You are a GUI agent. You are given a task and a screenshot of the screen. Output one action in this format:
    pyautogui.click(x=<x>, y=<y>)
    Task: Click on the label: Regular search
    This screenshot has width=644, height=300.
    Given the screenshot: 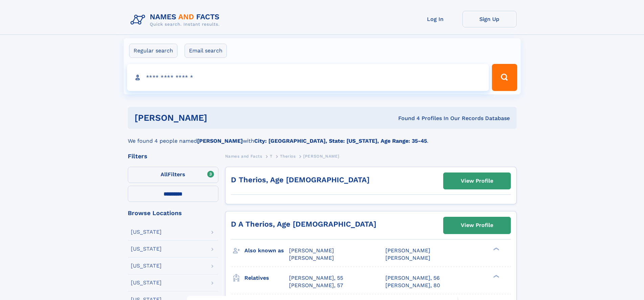 What is the action you would take?
    pyautogui.click(x=153, y=51)
    